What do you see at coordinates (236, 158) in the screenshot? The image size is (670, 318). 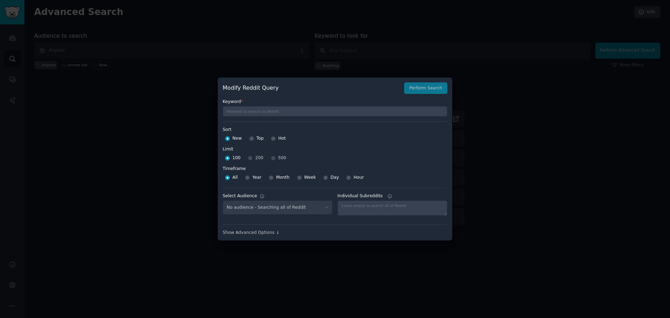 I see `span: 100` at bounding box center [236, 158].